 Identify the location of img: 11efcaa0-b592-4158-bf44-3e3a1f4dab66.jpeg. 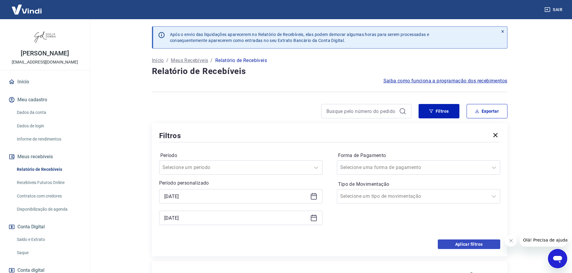
(45, 36).